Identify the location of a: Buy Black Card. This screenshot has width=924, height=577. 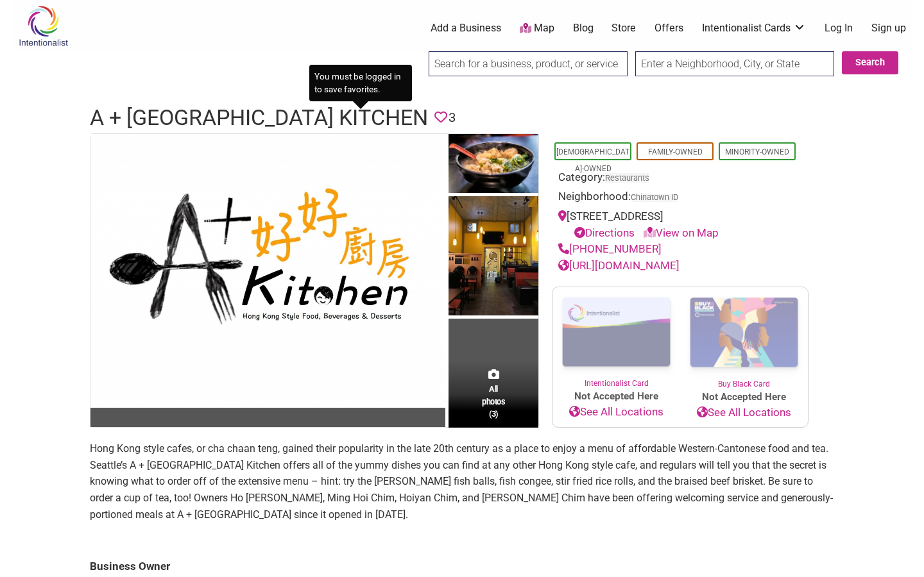
(744, 339).